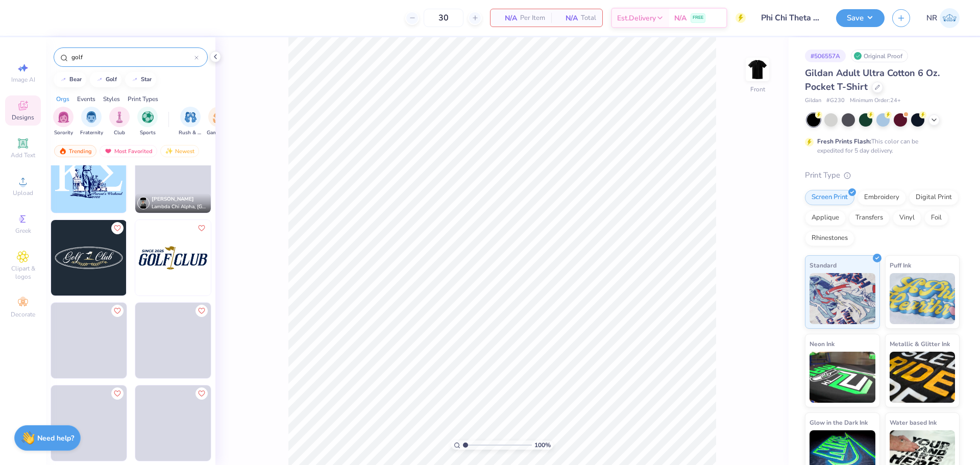 This screenshot has height=465, width=980. What do you see at coordinates (119, 133) in the screenshot?
I see `span: Club` at bounding box center [119, 133].